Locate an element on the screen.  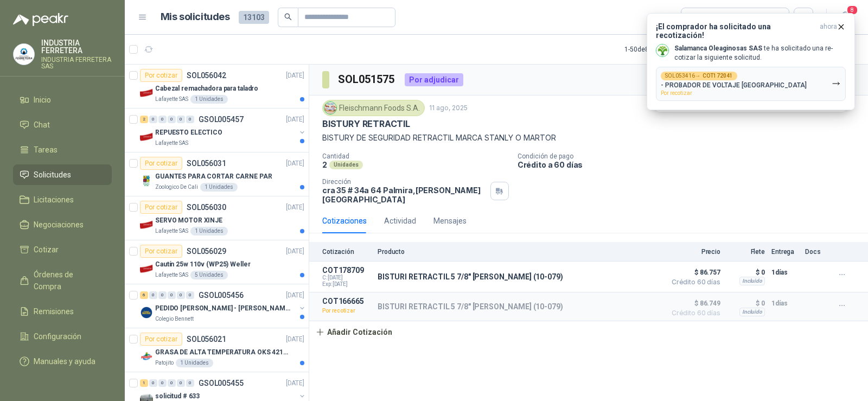
span: Configuración is located at coordinates (57, 337).